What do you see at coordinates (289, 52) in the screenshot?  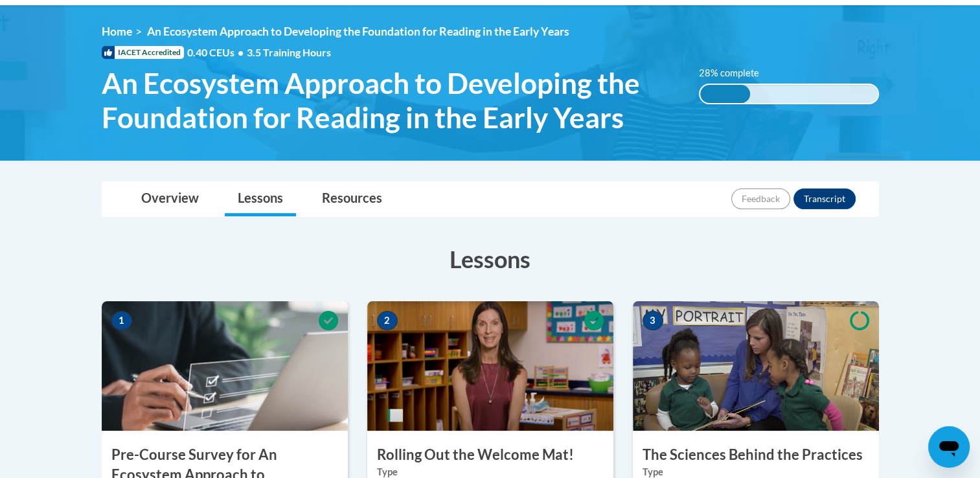 I see `span: 3.5 Training Hours` at bounding box center [289, 52].